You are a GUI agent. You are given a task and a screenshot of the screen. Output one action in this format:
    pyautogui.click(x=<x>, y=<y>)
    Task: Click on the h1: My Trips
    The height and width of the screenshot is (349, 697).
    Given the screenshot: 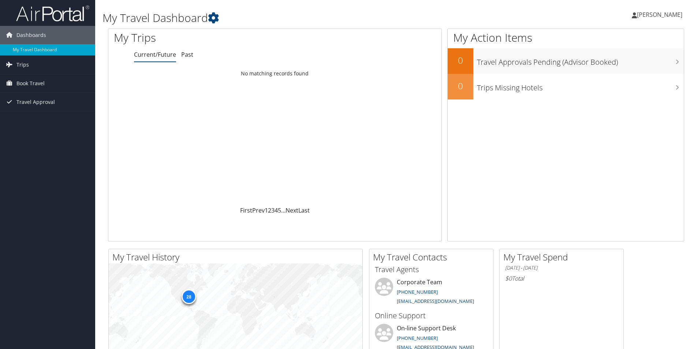 What is the action you would take?
    pyautogui.click(x=205, y=38)
    